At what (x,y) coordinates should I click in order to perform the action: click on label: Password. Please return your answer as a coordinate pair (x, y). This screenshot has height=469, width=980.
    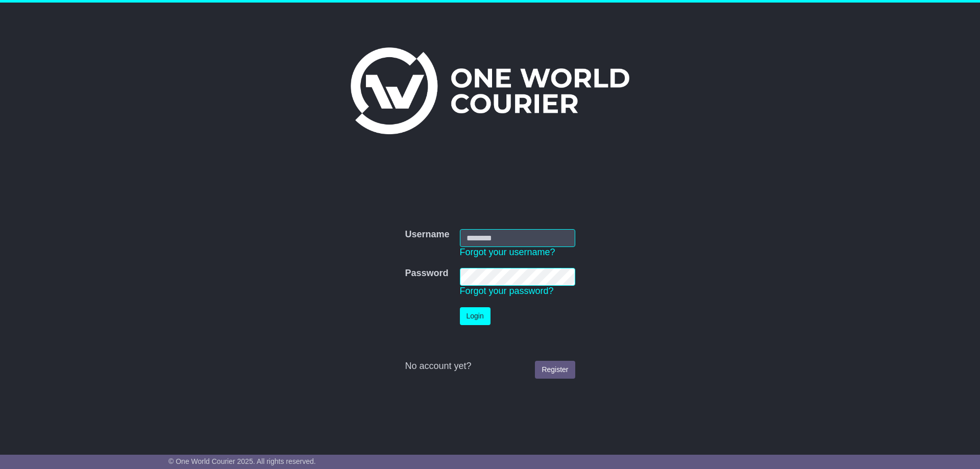
    Looking at the image, I should click on (426, 274).